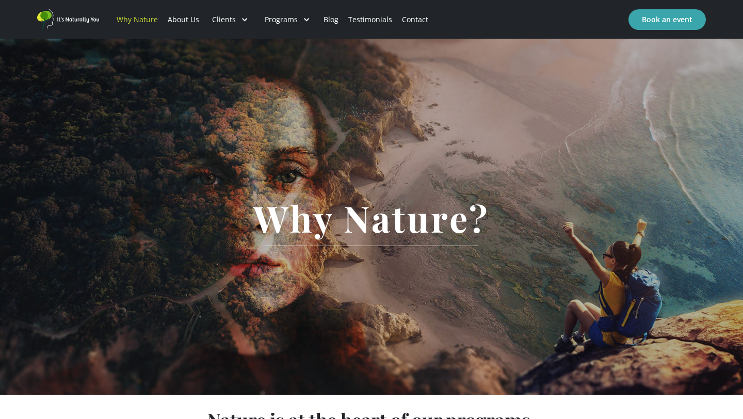  What do you see at coordinates (137, 20) in the screenshot?
I see `a: Why Nature` at bounding box center [137, 20].